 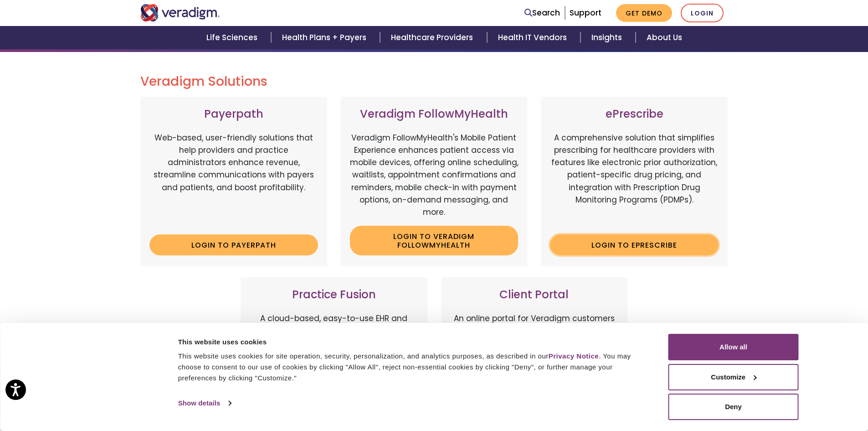 I want to click on h3: Veradigm FollowMyHealth, so click(x=434, y=114).